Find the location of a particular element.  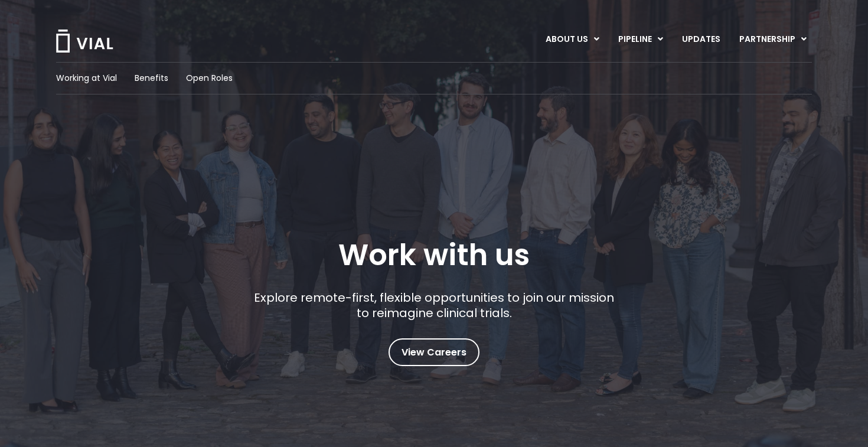

p: Explore remote-first, flexible opportunities to join our mission to reimagine clinical trials. is located at coordinates (434, 306).